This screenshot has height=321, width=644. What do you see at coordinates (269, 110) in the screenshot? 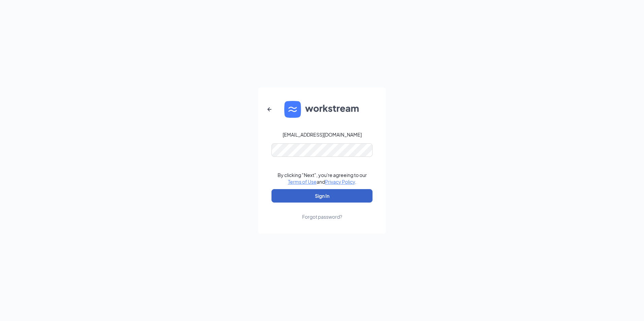
I see `svg: ArrowLeftNew` at bounding box center [269, 110].